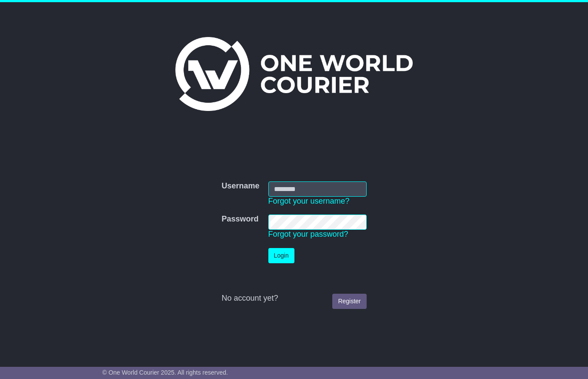  What do you see at coordinates (308, 201) in the screenshot?
I see `a: Forgot your username?` at bounding box center [308, 201].